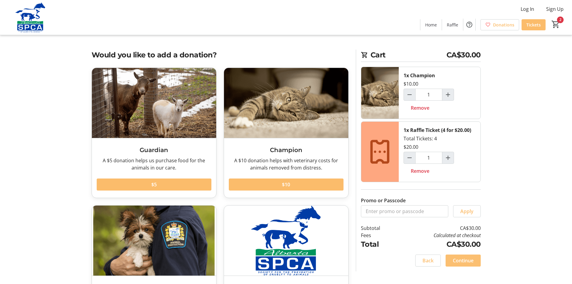 The image size is (572, 284). What do you see at coordinates (431, 25) in the screenshot?
I see `a: Home` at bounding box center [431, 25].